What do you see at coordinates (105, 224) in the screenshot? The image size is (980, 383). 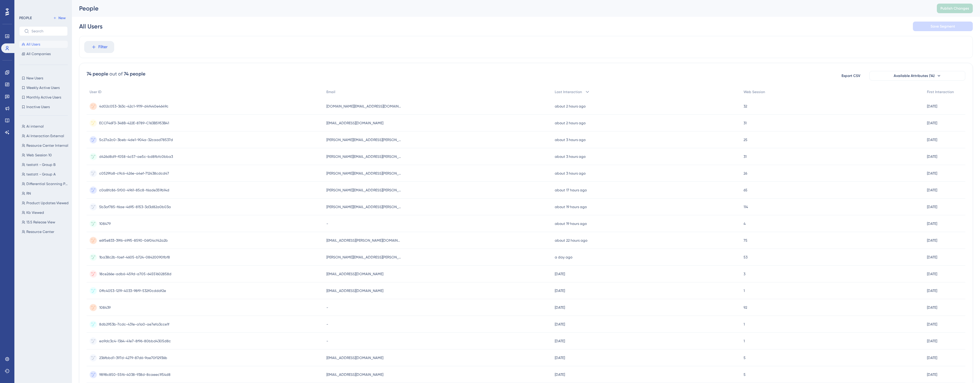 I see `span: 108479` at bounding box center [105, 224].